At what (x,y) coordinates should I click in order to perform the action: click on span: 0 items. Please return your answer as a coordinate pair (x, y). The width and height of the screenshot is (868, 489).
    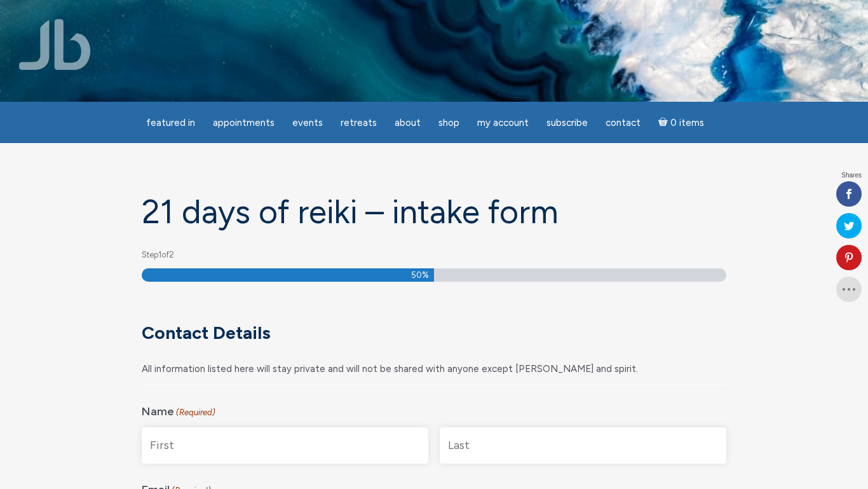
    Looking at the image, I should click on (687, 123).